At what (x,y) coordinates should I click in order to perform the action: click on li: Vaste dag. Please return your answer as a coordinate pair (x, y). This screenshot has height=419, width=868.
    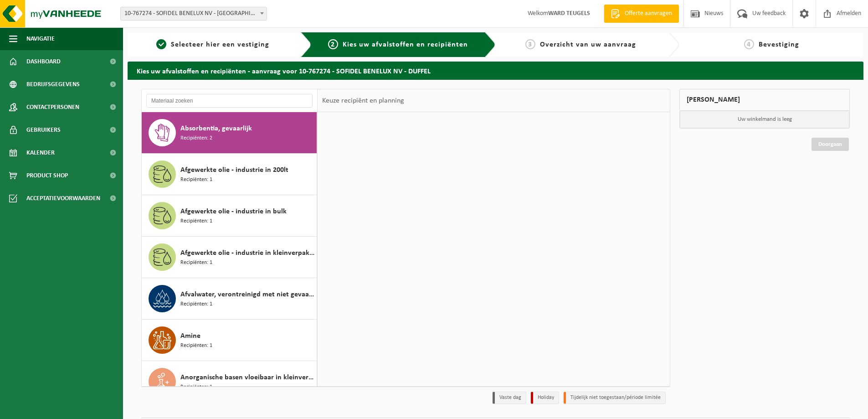
    Looking at the image, I should click on (509, 397).